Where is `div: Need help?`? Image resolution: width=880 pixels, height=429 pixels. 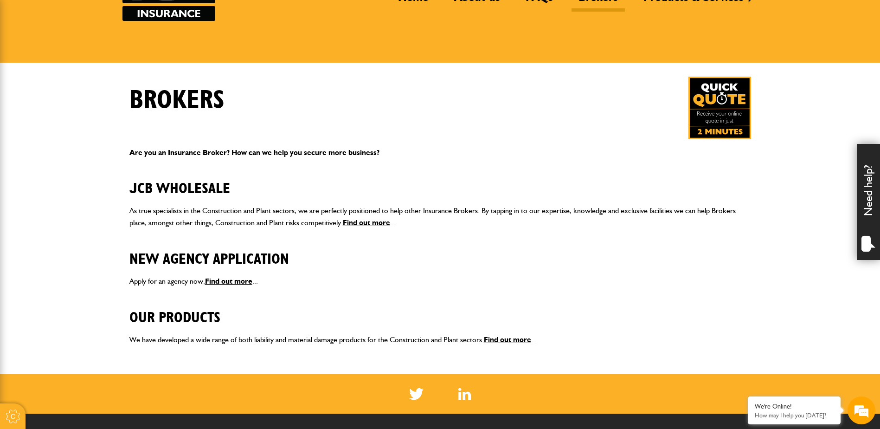
div: Need help? is located at coordinates (868, 202).